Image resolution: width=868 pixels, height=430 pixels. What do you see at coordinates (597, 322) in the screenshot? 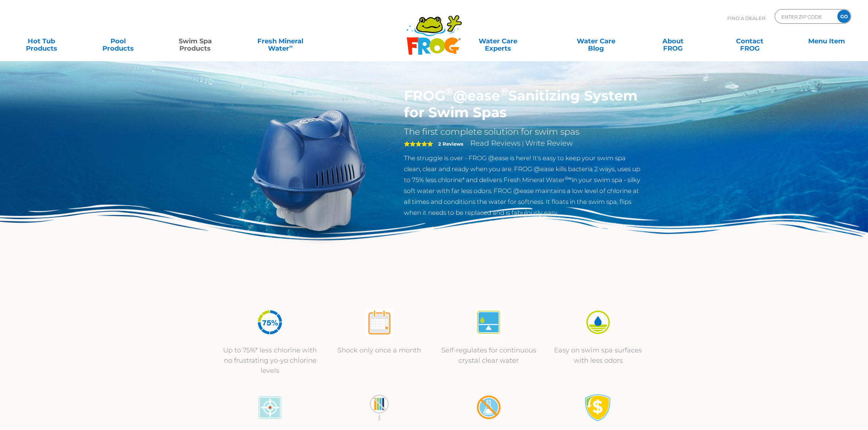
I see `img: icon-atease-easy-on` at bounding box center [597, 322].